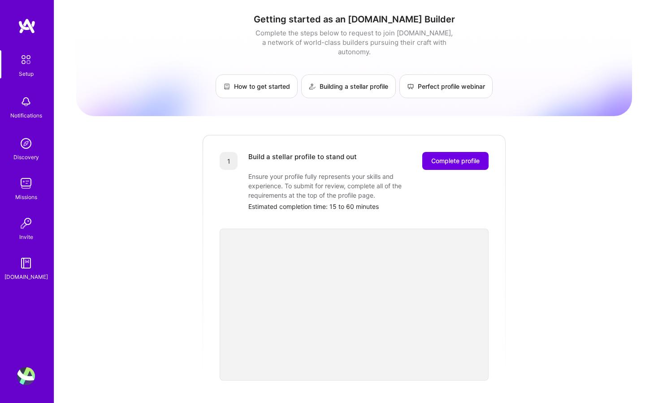 This screenshot has height=403, width=654. Describe the element at coordinates (312, 86) in the screenshot. I see `img: Building a stellar profile` at that location.